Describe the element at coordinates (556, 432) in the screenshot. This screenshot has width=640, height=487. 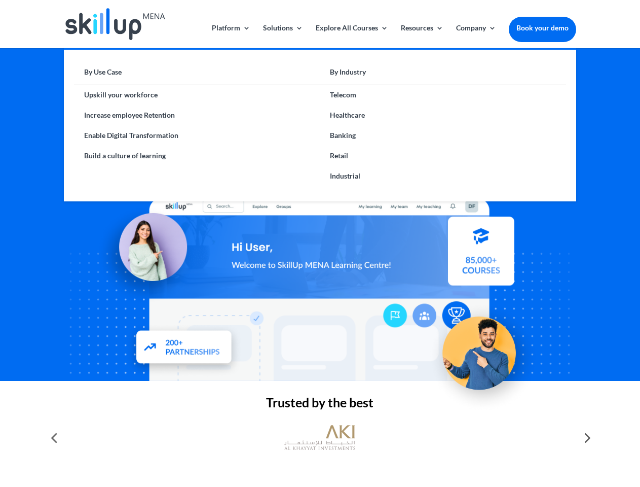
I see `div: Chat Widget` at that location.